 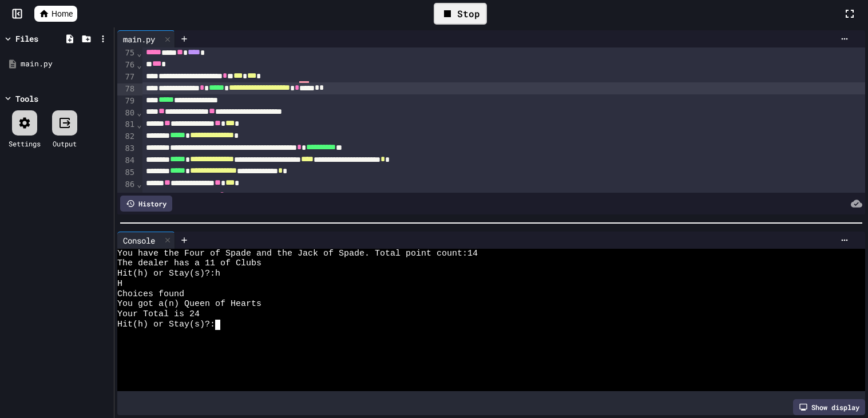 I want to click on div: 80, so click(x=126, y=113).